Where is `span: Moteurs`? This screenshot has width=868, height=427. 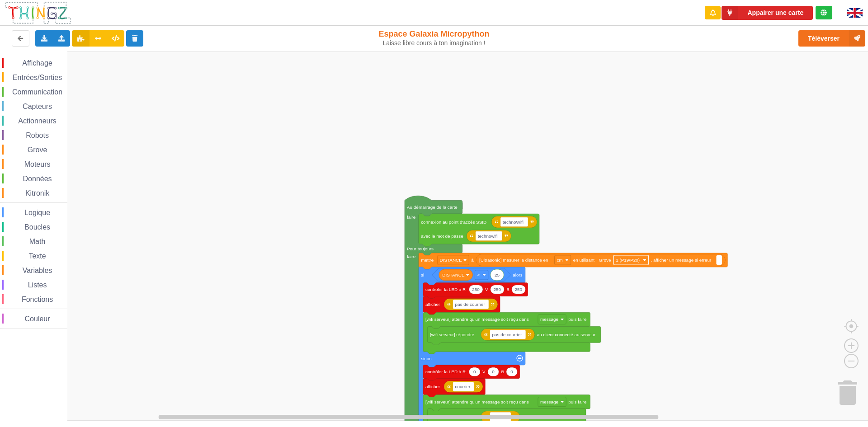
span: Moteurs is located at coordinates (37, 164).